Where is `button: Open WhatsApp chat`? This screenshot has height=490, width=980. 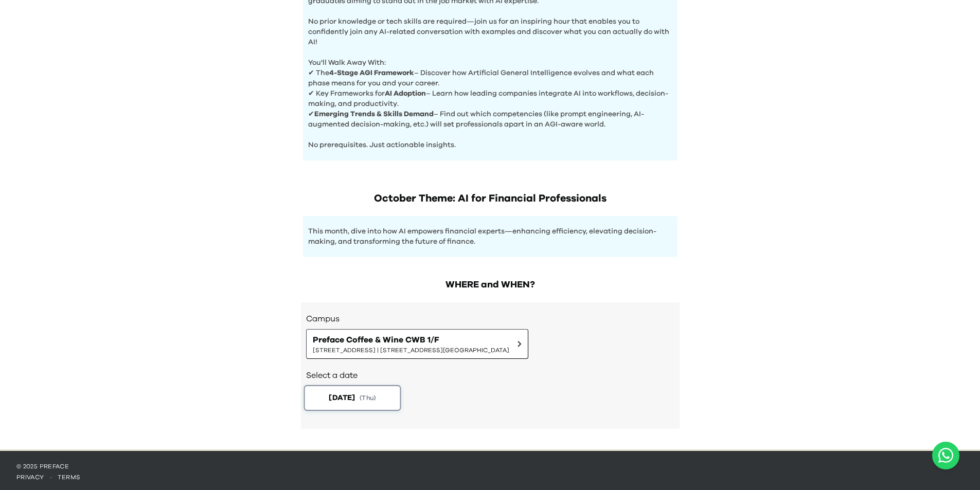 button: Open WhatsApp chat is located at coordinates (946, 456).